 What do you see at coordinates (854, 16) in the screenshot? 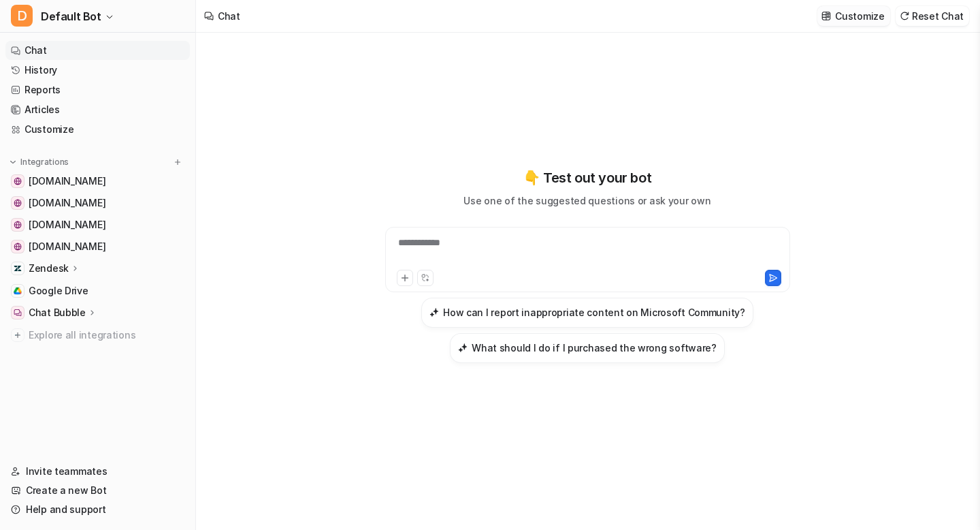
I see `button: Customize` at bounding box center [854, 16].